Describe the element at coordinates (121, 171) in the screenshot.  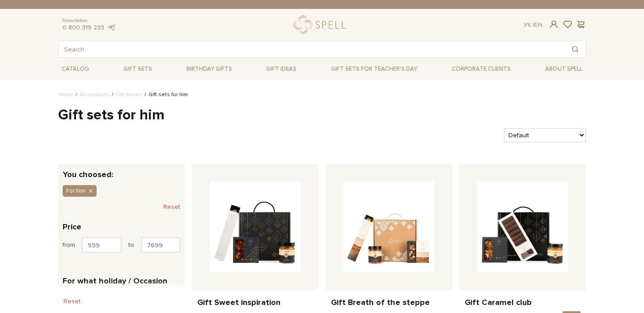
I see `div: You choosed:` at that location.